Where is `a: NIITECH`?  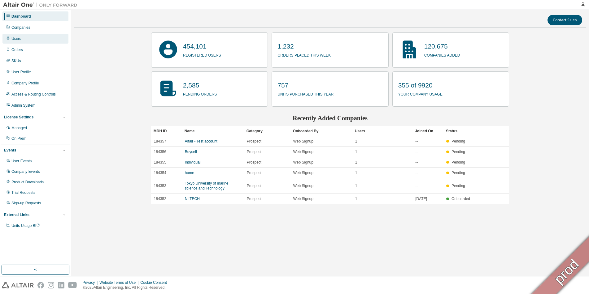
a: NIITECH is located at coordinates (192, 199).